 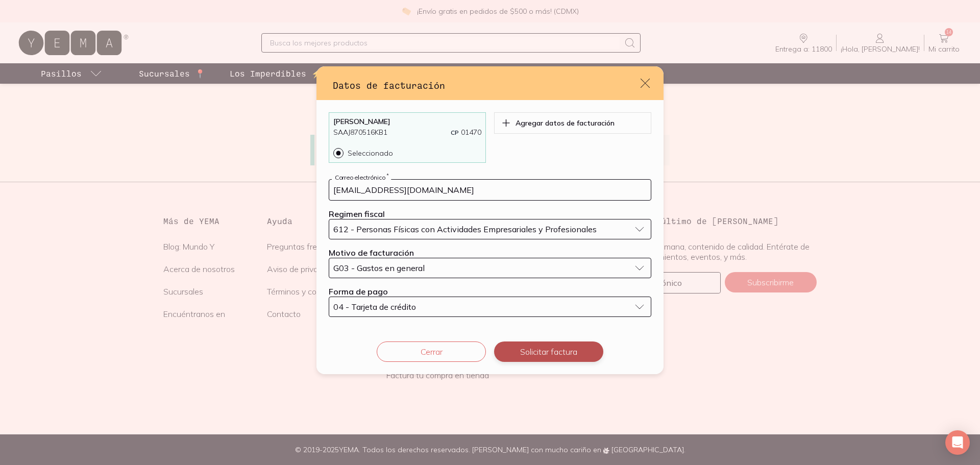 What do you see at coordinates (371, 253) in the screenshot?
I see `label: Motivo de facturación` at bounding box center [371, 253].